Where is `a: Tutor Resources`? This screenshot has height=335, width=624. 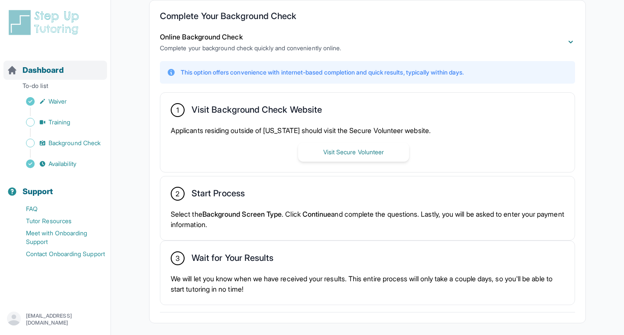
a: Tutor Resources is located at coordinates (58, 221).